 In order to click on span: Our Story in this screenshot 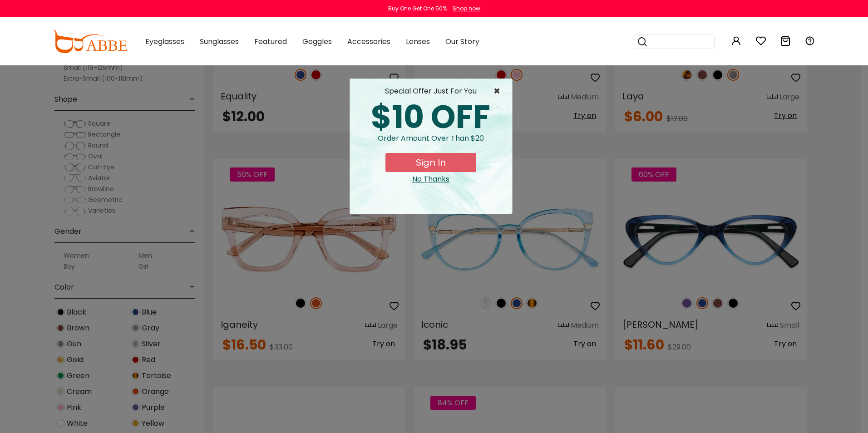, I will do `click(462, 42)`.